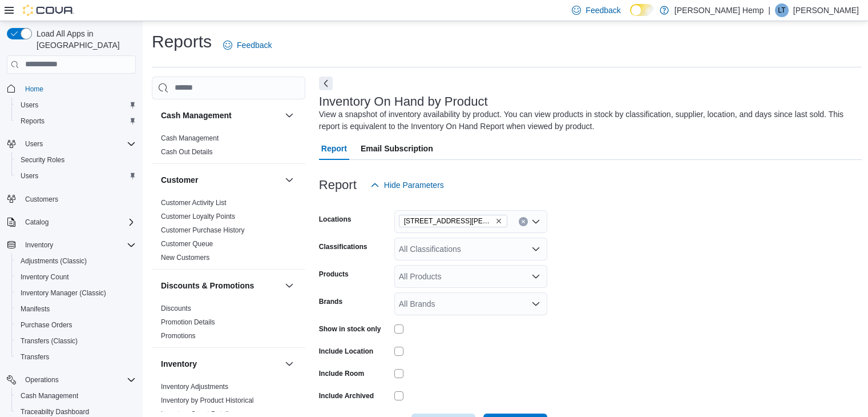  I want to click on a: Users, so click(29, 105).